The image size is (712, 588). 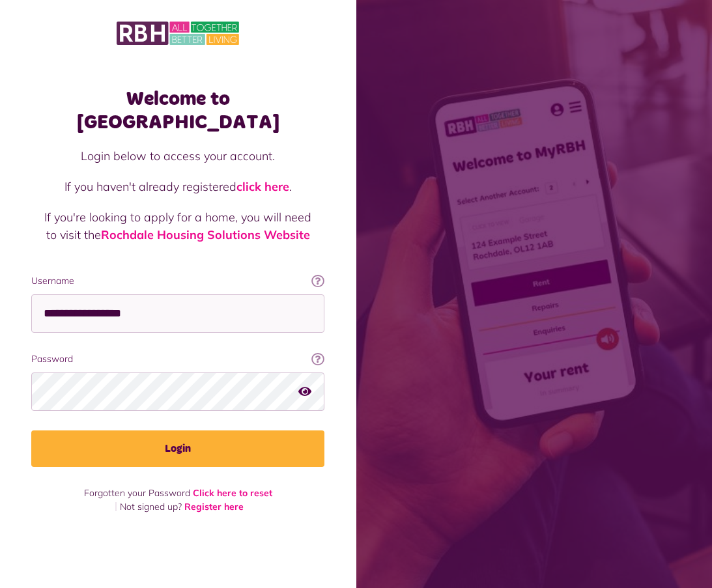 I want to click on p: Login below to access your account., so click(x=178, y=156).